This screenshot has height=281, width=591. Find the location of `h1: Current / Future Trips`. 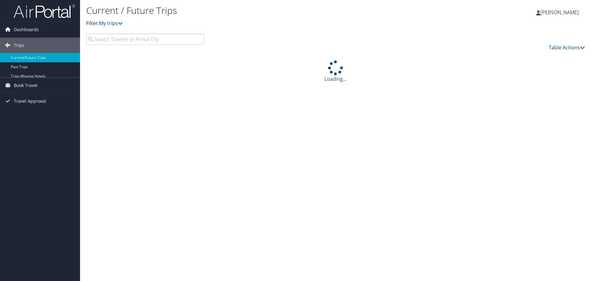

h1: Current / Future Trips is located at coordinates (252, 10).